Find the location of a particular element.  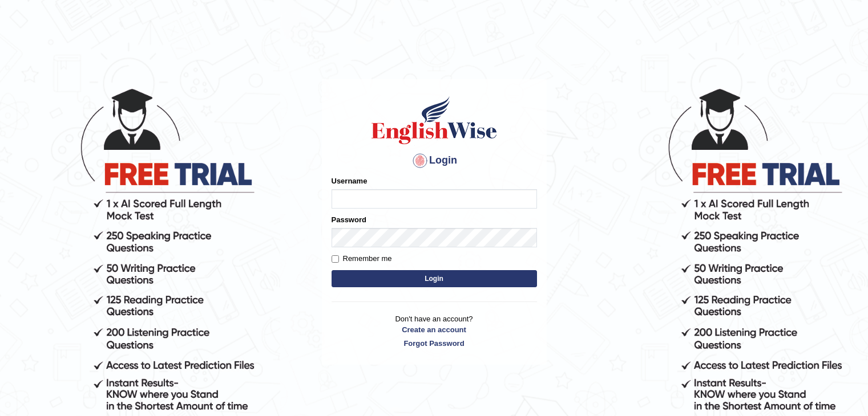

label: Remember me is located at coordinates (362, 259).